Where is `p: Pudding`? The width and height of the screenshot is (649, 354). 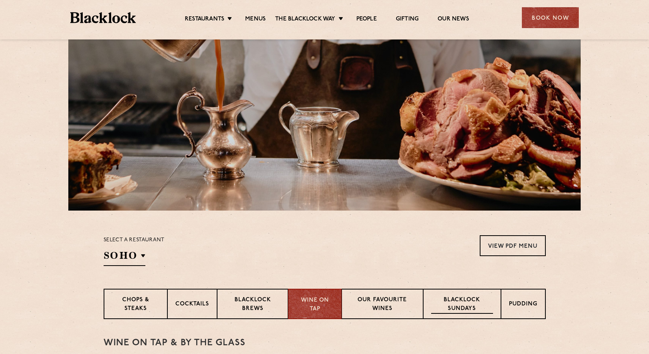
p: Pudding is located at coordinates (523, 305).